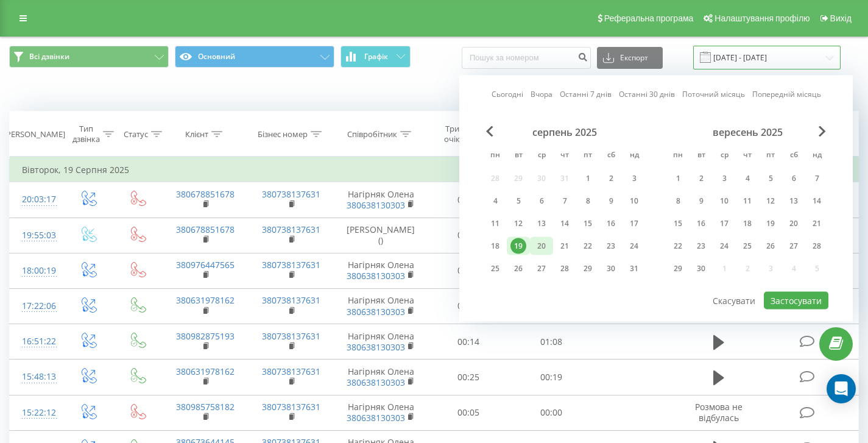 Image resolution: width=868 pixels, height=443 pixels. I want to click on div: пн 22 вер 2025 р., so click(678, 246).